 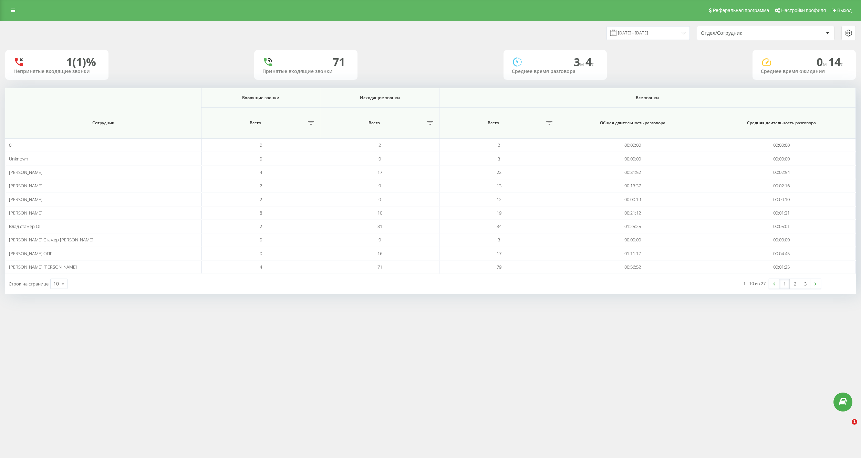 What do you see at coordinates (633, 254) in the screenshot?
I see `td: 01:11:17` at bounding box center [633, 254].